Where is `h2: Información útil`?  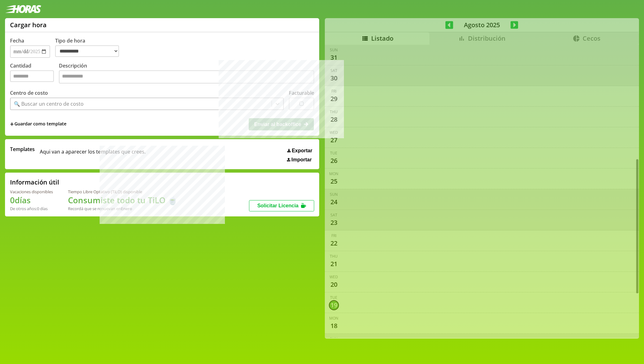 h2: Información útil is located at coordinates (34, 182).